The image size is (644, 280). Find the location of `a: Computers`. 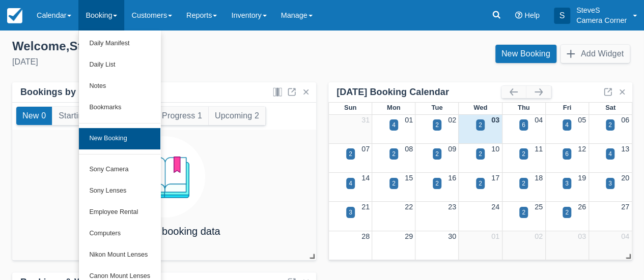

a: Computers is located at coordinates (120, 234).